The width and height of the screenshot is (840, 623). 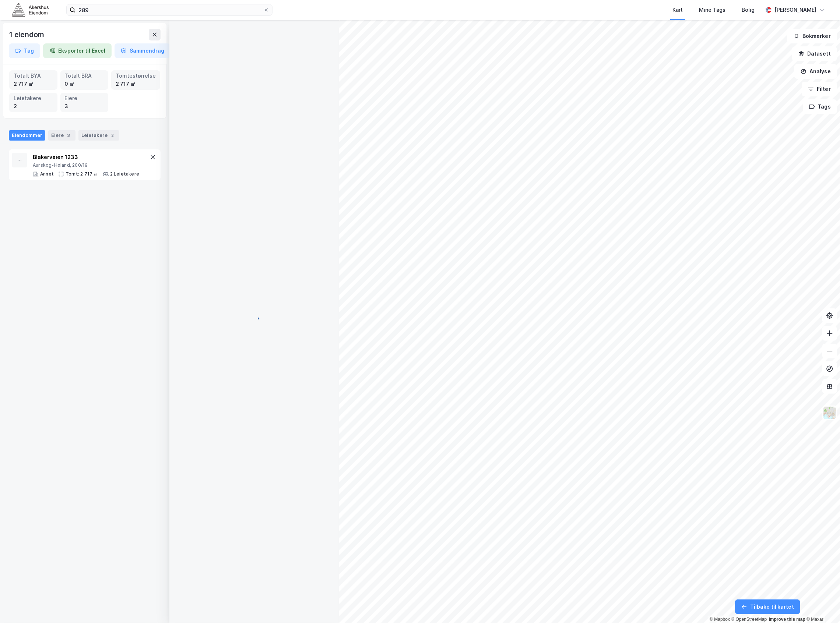 I want to click on div: Tomtestørrelse, so click(x=136, y=76).